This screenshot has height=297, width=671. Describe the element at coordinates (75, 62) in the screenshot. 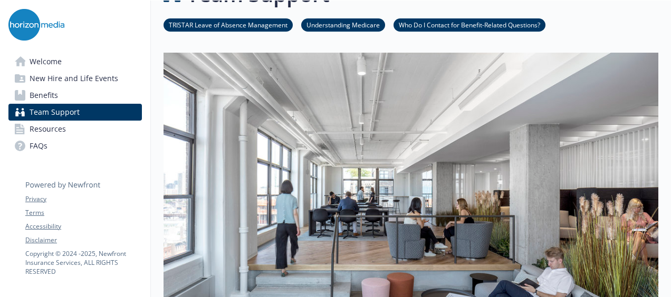

I see `a: Welcome` at that location.